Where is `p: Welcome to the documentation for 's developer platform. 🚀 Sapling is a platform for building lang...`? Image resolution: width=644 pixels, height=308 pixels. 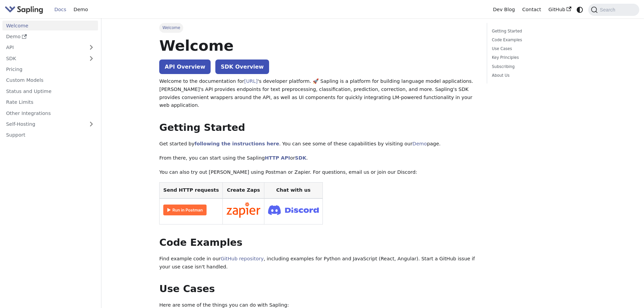
p: Welcome to the documentation for 's developer platform. 🚀 Sapling is a platform for building lang... is located at coordinates (318, 93).